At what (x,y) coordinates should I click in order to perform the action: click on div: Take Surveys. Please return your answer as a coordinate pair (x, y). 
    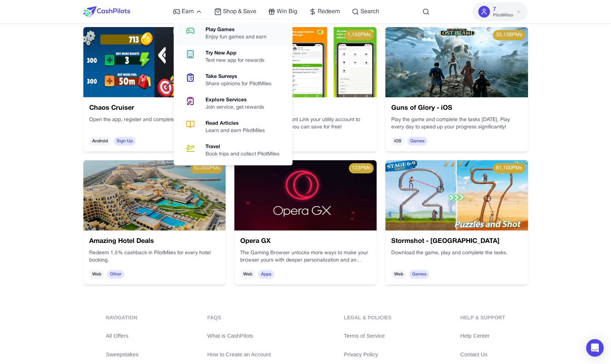
    Looking at the image, I should click on (241, 77).